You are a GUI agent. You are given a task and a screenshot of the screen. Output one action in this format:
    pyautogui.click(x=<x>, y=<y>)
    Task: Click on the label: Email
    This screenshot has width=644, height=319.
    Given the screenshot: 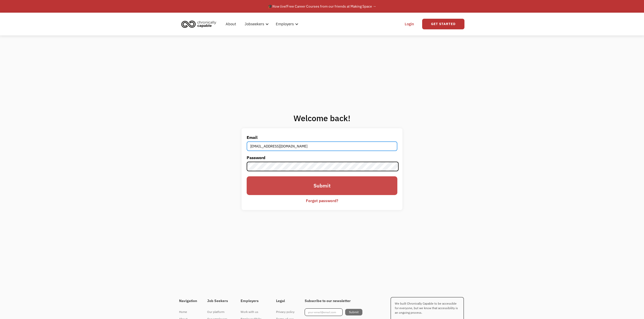 What is the action you would take?
    pyautogui.click(x=322, y=137)
    